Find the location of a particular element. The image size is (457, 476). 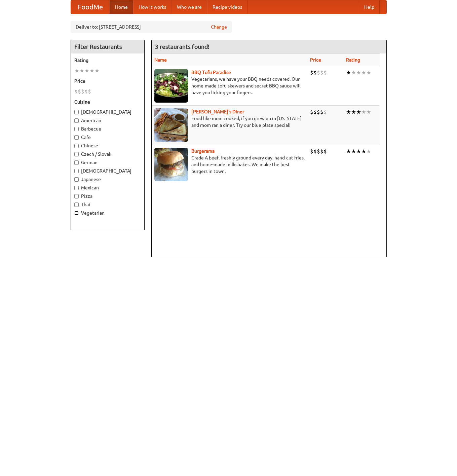

a: BBQ Tofu Paradise is located at coordinates (211, 72).